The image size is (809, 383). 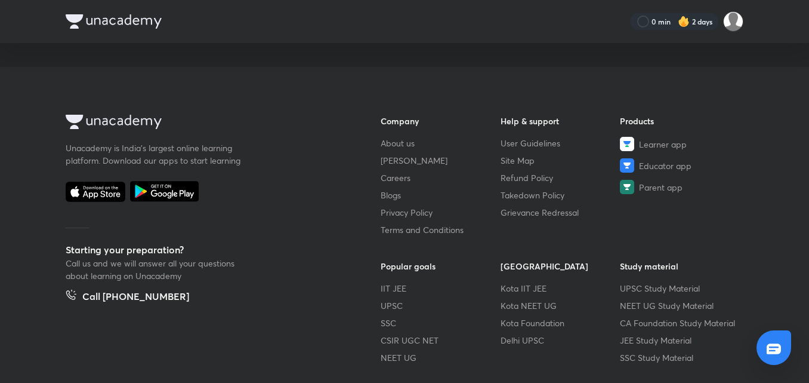 What do you see at coordinates (680, 121) in the screenshot?
I see `h6: Products` at bounding box center [680, 121].